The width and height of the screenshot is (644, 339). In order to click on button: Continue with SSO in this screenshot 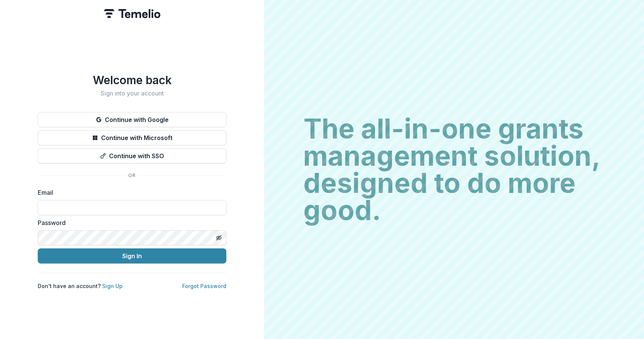, I will do `click(132, 156)`.